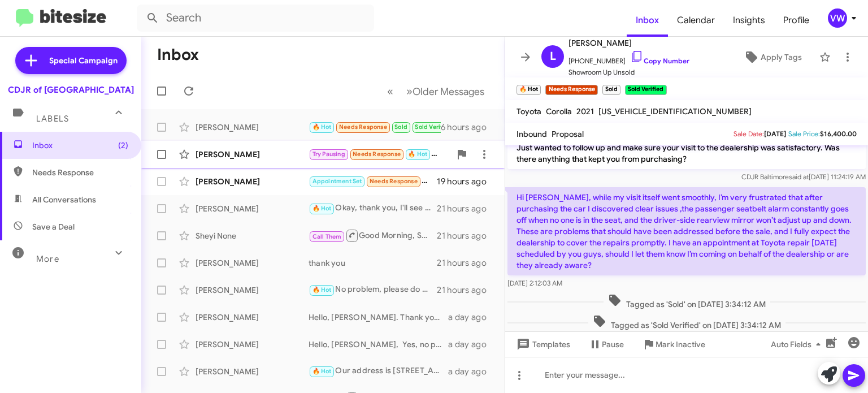 The image size is (868, 393). Describe the element at coordinates (435, 91) in the screenshot. I see `nav: Page navigation example` at that location.